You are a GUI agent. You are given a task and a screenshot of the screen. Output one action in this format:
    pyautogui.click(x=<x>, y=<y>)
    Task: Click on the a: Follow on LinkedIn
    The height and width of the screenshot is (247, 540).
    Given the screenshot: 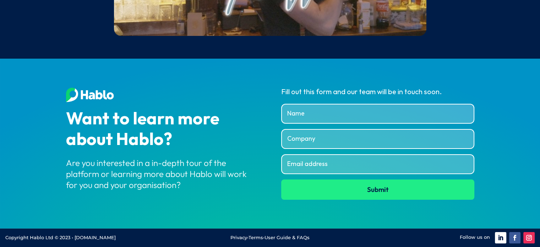 What is the action you would take?
    pyautogui.click(x=500, y=237)
    